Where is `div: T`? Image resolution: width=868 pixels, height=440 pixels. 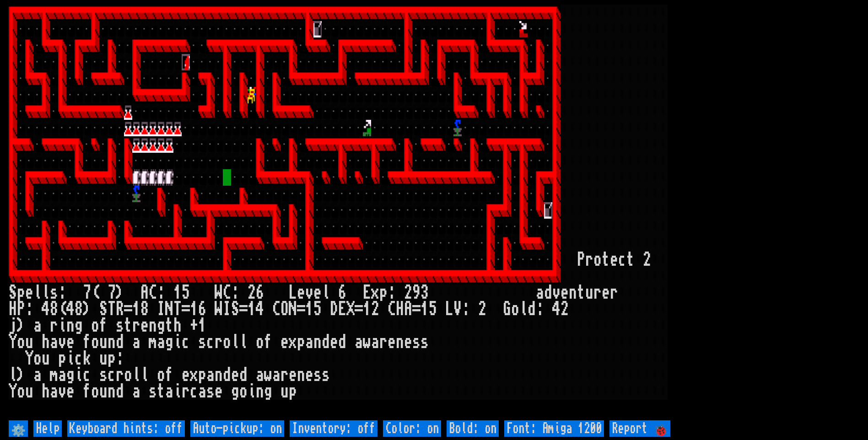
div: T is located at coordinates (178, 310).